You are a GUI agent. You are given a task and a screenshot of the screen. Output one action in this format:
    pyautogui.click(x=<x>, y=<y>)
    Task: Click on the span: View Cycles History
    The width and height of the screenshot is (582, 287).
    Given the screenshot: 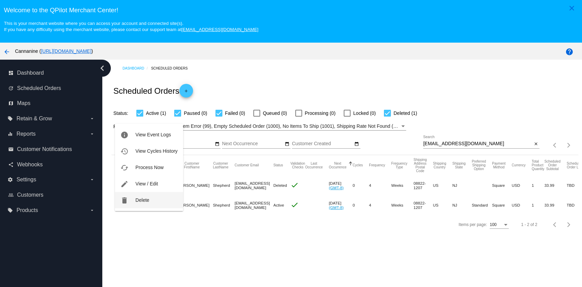 What is the action you would take?
    pyautogui.click(x=156, y=151)
    